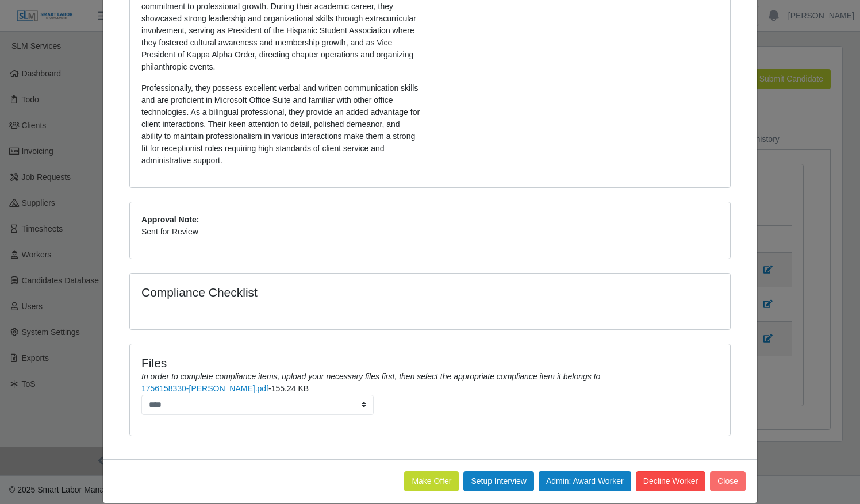 The height and width of the screenshot is (504, 860). Describe the element at coordinates (290, 388) in the screenshot. I see `span: 155.24 KB` at that location.